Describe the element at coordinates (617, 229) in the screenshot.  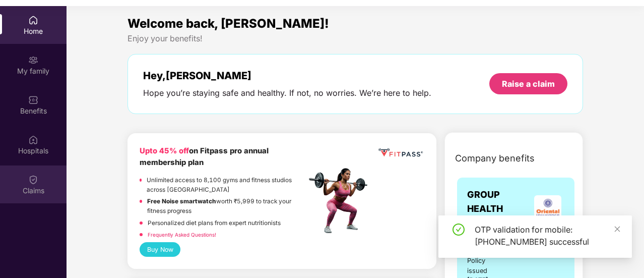
I see `span: close` at that location.